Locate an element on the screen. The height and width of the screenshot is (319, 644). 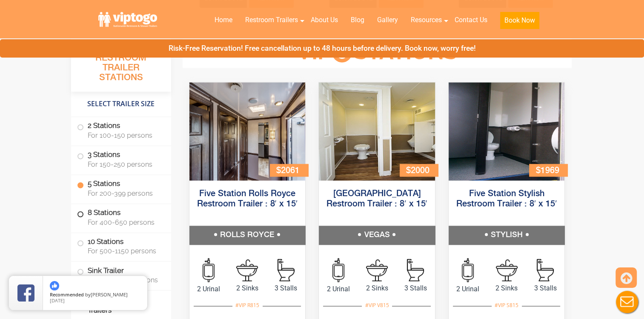
a: Five Station Rolls Royce Restroom Trailer : 8′ x 15′ is located at coordinates (247, 199).